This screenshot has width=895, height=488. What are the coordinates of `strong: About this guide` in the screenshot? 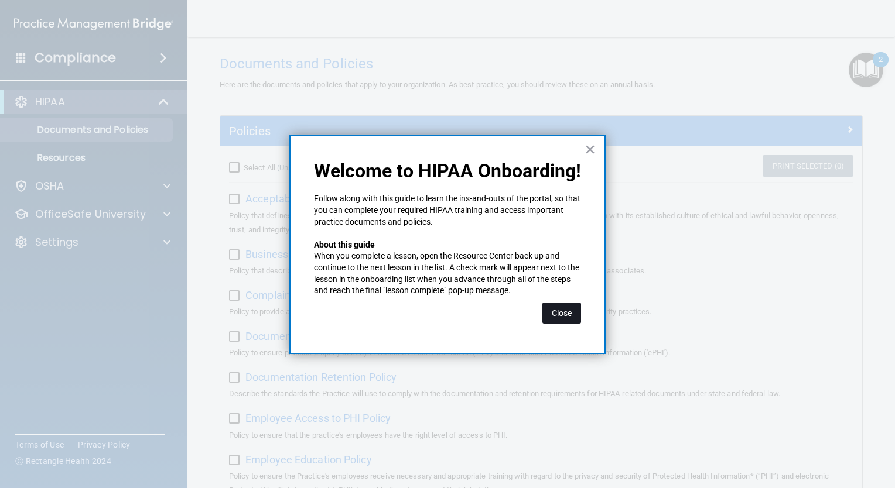 It's located at (344, 245).